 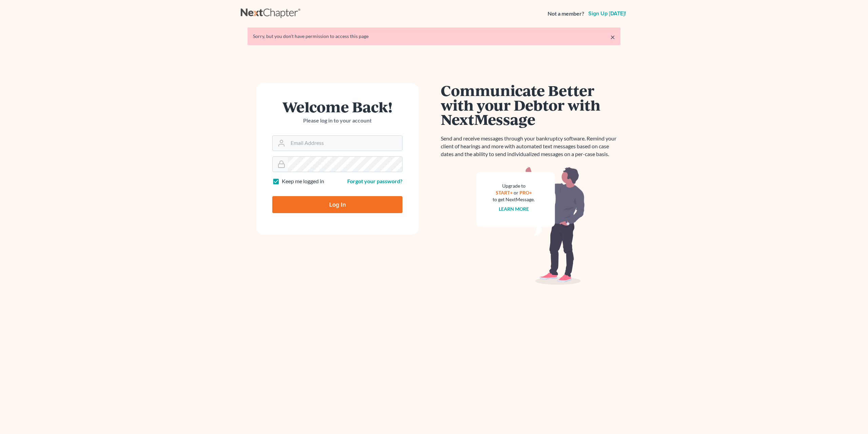 I want to click on input: Log In, so click(x=337, y=205).